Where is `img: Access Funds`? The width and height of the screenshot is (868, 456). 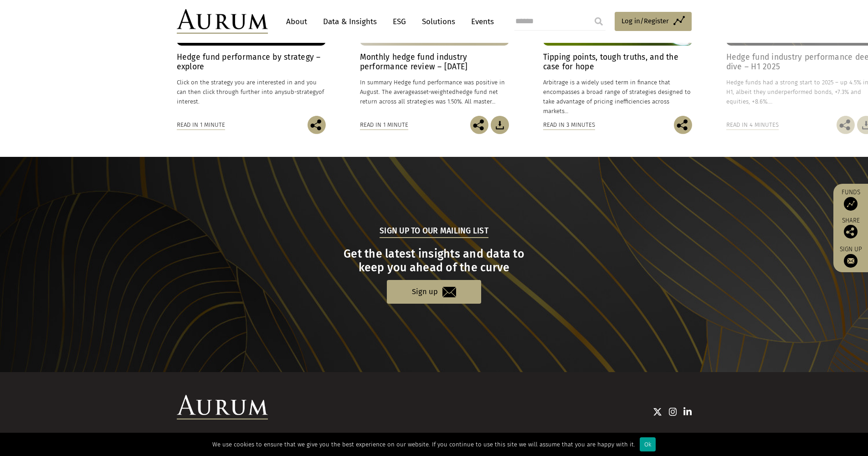
img: Access Funds is located at coordinates (851, 204).